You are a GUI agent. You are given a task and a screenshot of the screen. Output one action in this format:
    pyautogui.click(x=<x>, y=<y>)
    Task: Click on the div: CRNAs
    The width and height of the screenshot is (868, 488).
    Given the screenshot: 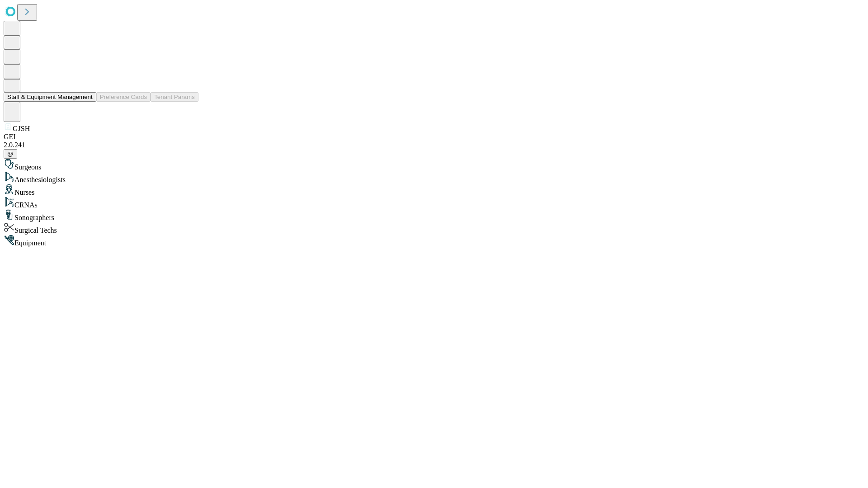 What is the action you would take?
    pyautogui.click(x=434, y=203)
    